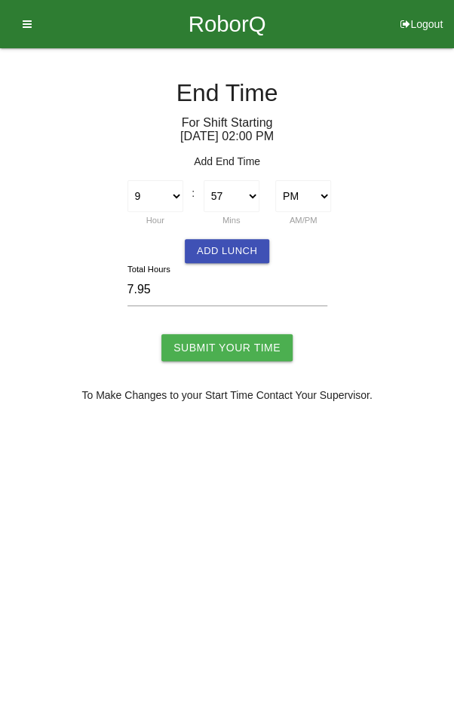  I want to click on h4: End Time, so click(227, 93).